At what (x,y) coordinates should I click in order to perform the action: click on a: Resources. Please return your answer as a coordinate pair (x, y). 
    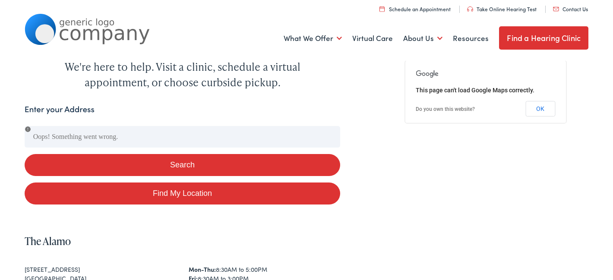
    Looking at the image, I should click on (471, 38).